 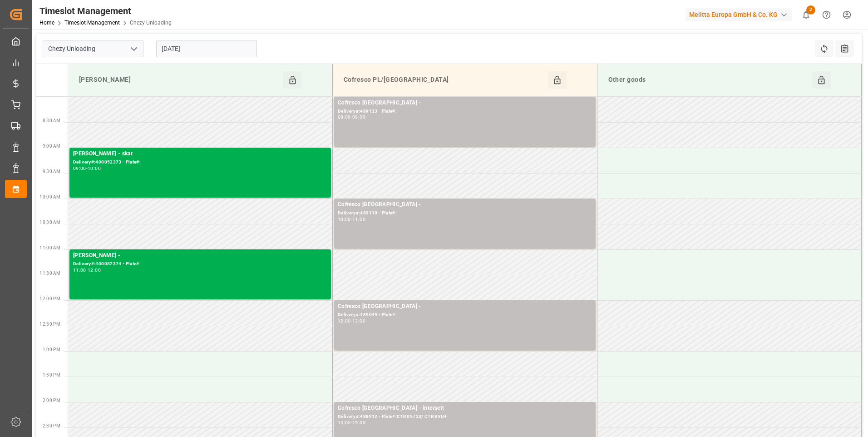 What do you see at coordinates (465, 213) in the screenshot?
I see `div: Delivery#:489110 - Plate#:` at bounding box center [465, 213].